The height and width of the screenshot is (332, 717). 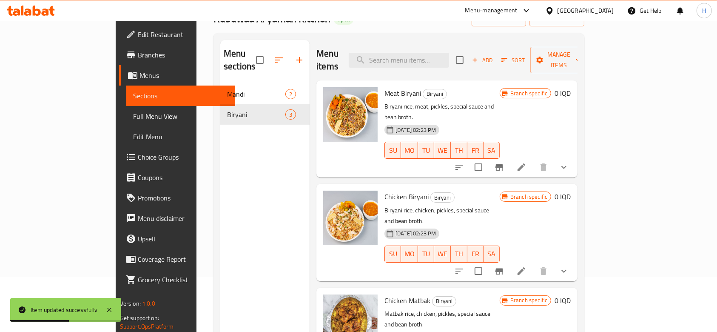 What do you see at coordinates (557, 18) in the screenshot?
I see `span: export` at bounding box center [557, 18].